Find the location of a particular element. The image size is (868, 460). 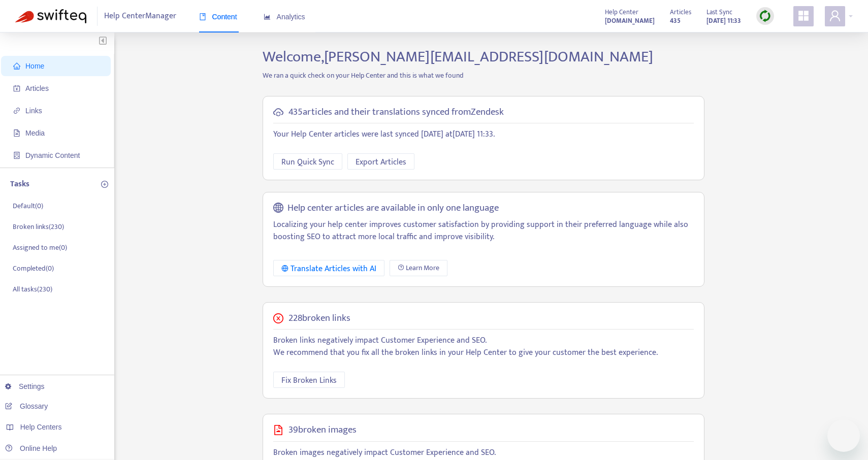

p: Localizing your help center improves customer satisfaction by providing support in their preferre... is located at coordinates (483, 230).